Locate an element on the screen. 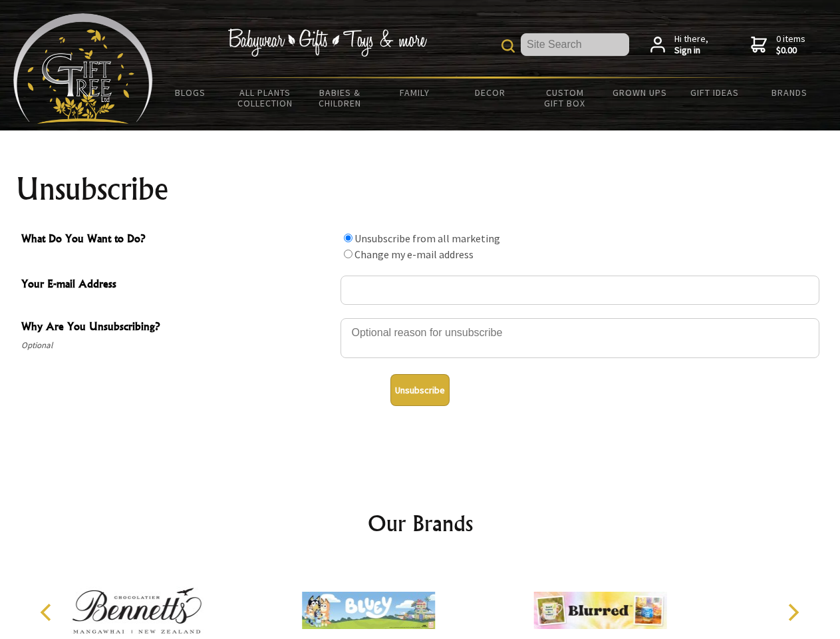  img: Babywear - Gifts - Toys & more is located at coordinates (327, 42).